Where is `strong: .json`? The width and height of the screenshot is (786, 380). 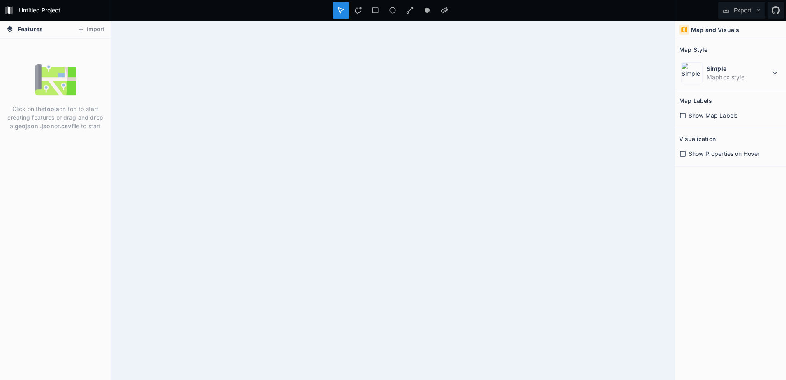 strong: .json is located at coordinates (47, 126).